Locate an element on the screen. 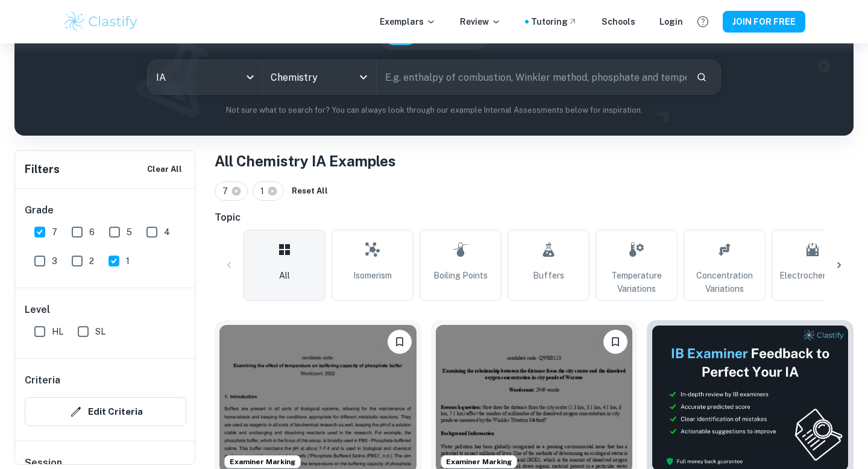 The image size is (868, 469). a: Schools is located at coordinates (618, 22).